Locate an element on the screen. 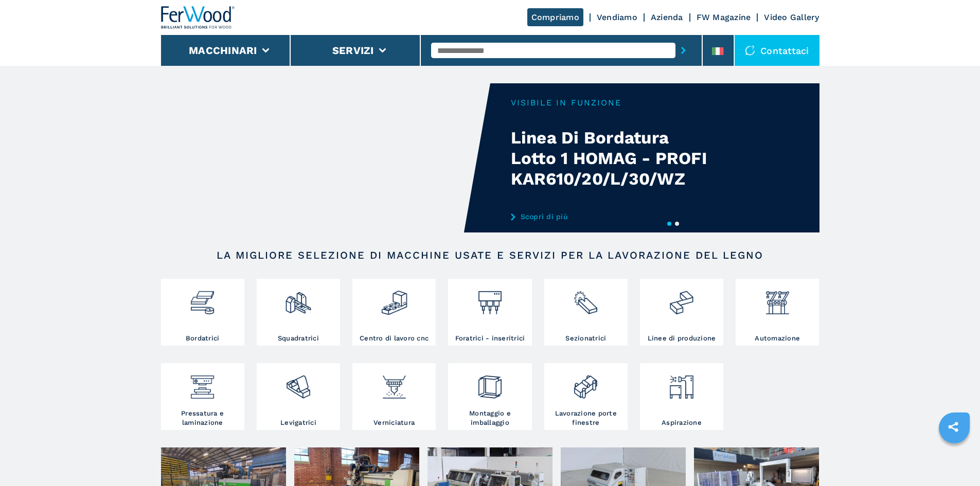  a: Lavorazione porte finestre is located at coordinates (585, 396).